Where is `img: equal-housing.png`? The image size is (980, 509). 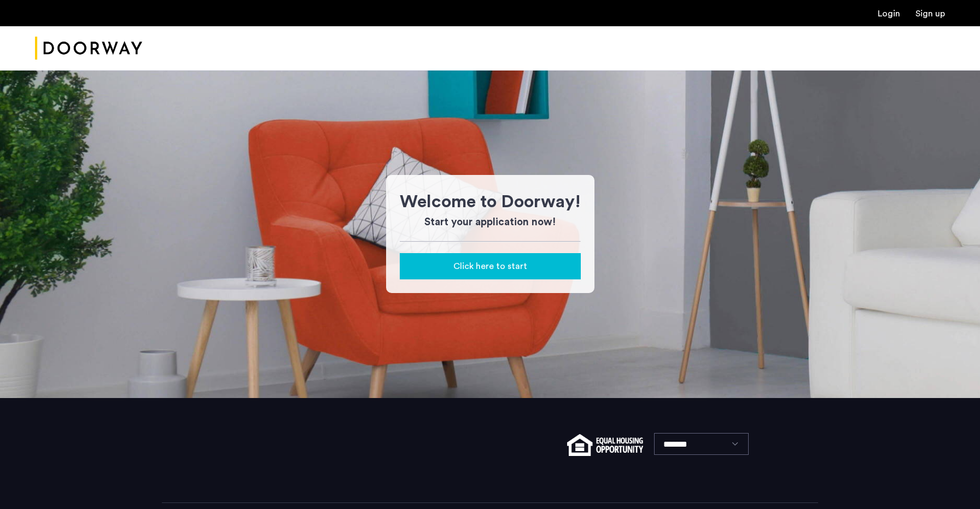
img: equal-housing.png is located at coordinates (605, 445).